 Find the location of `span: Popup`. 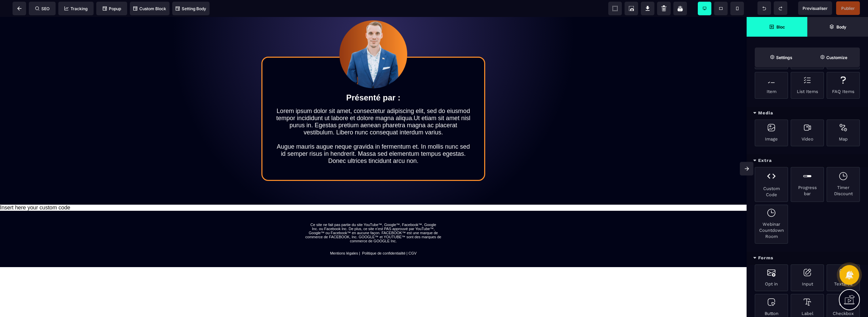

span: Popup is located at coordinates (112, 8).